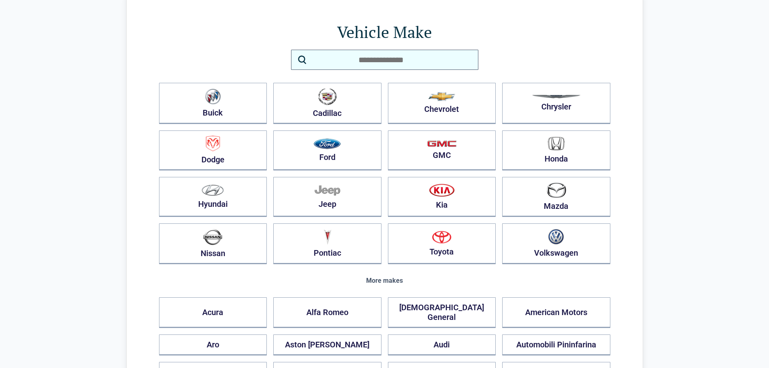 The width and height of the screenshot is (769, 368). What do you see at coordinates (442, 197) in the screenshot?
I see `button: Kia` at bounding box center [442, 197].